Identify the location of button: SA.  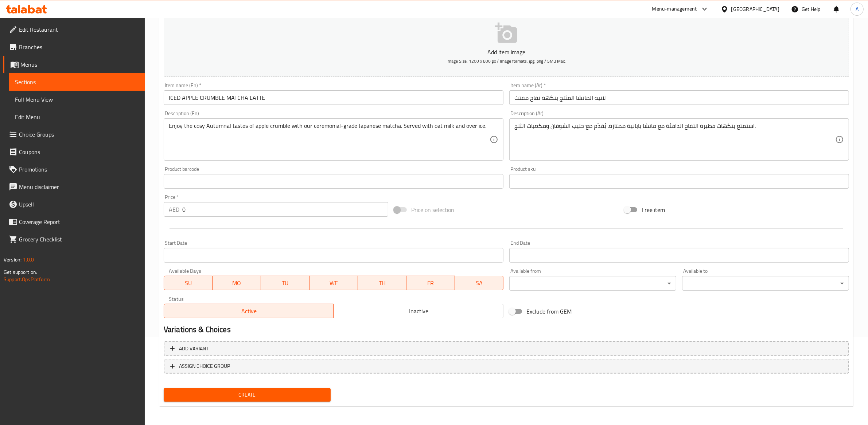
(479, 283).